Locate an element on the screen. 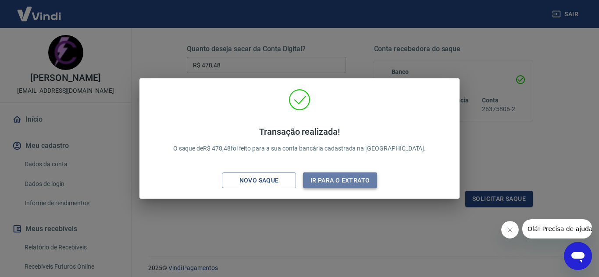  div: Novo saque is located at coordinates (259, 181).